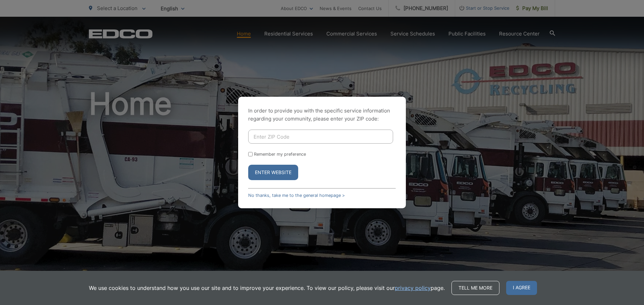  What do you see at coordinates (321, 137) in the screenshot?
I see `input: Enter ZIP Code` at bounding box center [321, 137].